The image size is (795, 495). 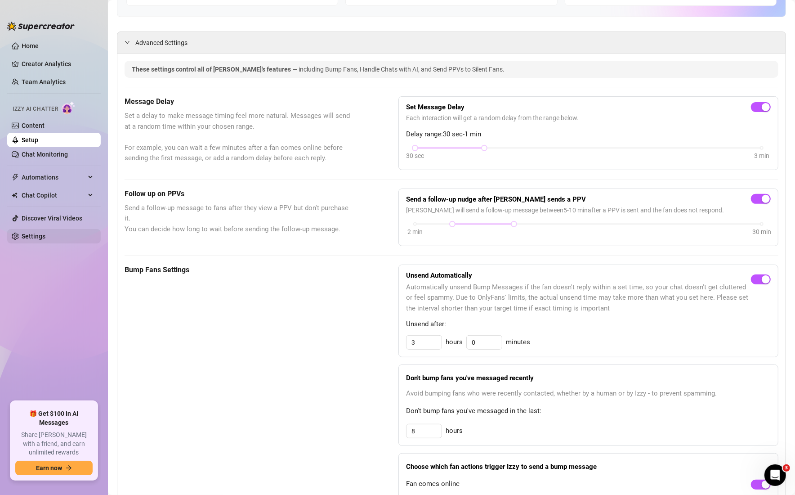 What do you see at coordinates (15, 177) in the screenshot?
I see `span: thunderbolt` at bounding box center [15, 177].